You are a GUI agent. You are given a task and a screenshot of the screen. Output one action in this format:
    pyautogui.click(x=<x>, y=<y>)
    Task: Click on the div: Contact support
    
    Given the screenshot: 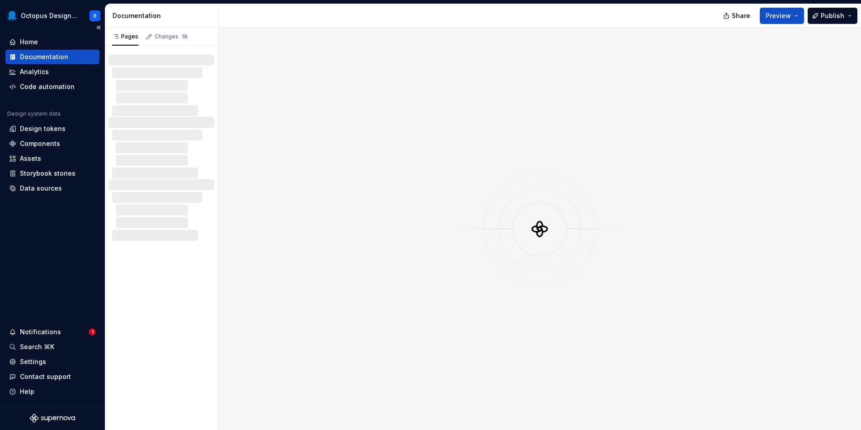 What is the action you would take?
    pyautogui.click(x=45, y=377)
    